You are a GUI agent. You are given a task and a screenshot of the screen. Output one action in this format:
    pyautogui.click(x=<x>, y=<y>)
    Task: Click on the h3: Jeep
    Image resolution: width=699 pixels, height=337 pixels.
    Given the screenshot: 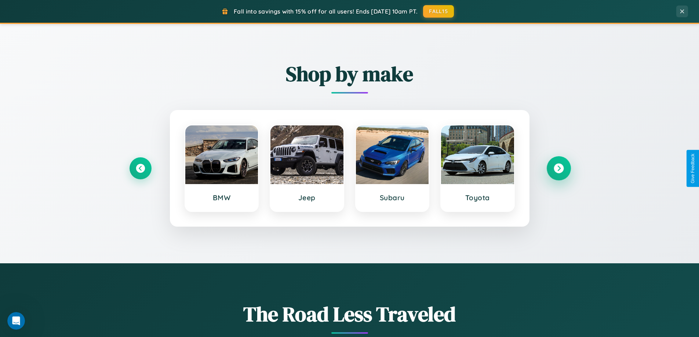 What is the action you would take?
    pyautogui.click(x=307, y=198)
    